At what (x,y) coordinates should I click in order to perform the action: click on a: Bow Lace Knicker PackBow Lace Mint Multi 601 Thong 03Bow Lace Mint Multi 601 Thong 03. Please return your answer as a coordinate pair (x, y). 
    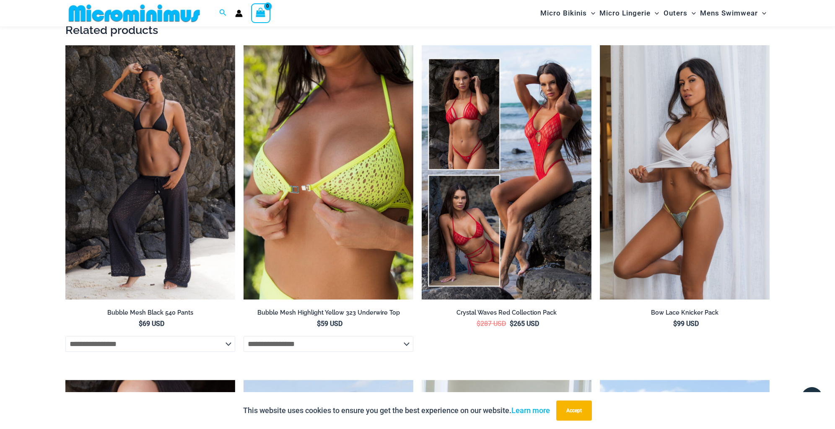
    Looking at the image, I should click on (685, 173).